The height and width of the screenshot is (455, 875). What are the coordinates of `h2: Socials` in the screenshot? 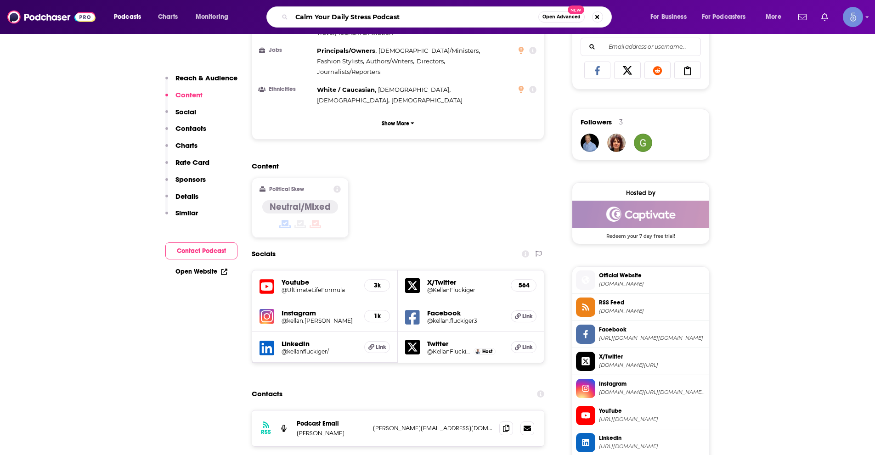 It's located at (264, 254).